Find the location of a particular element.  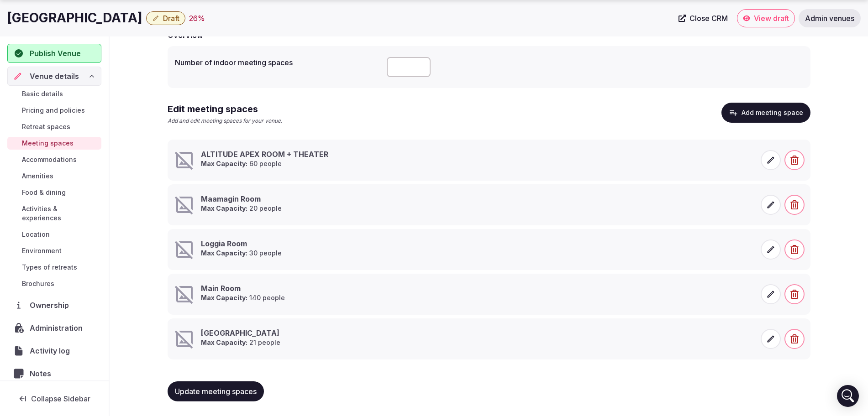

button: Draft is located at coordinates (165, 18).